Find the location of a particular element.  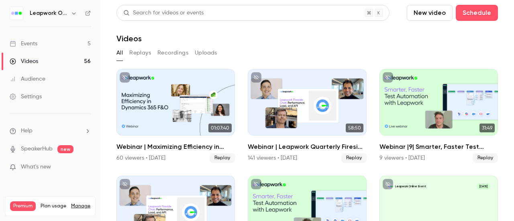

h2: Webinar | Leapwork Quarterly Fireside Chat | Q3 2025 is located at coordinates (307, 147).